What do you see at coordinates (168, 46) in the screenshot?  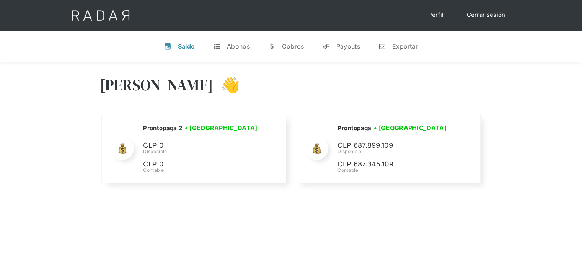 I see `div: v` at bounding box center [168, 46].